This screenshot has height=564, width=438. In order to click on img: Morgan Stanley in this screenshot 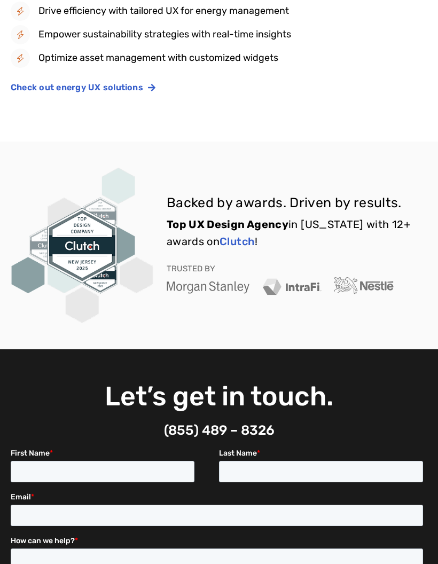, I will do `click(208, 288)`.